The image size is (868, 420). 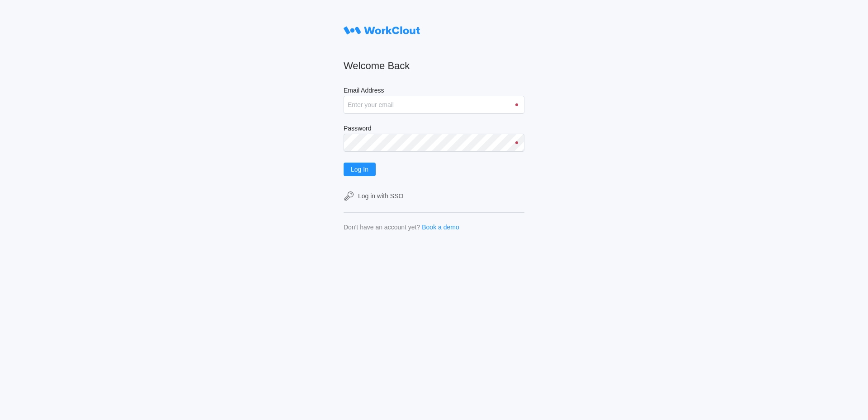 I want to click on a: Log in with SSO, so click(x=434, y=196).